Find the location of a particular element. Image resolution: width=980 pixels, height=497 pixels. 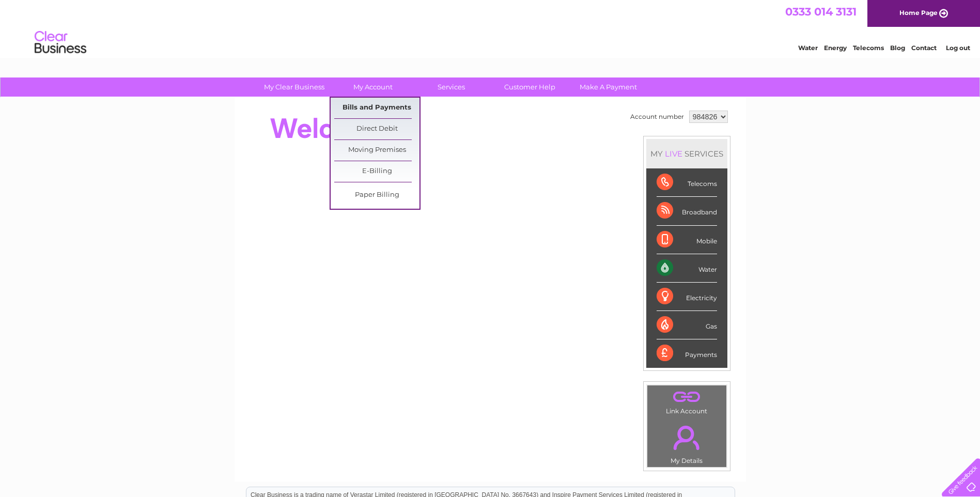

td: My Details is located at coordinates (687, 442).